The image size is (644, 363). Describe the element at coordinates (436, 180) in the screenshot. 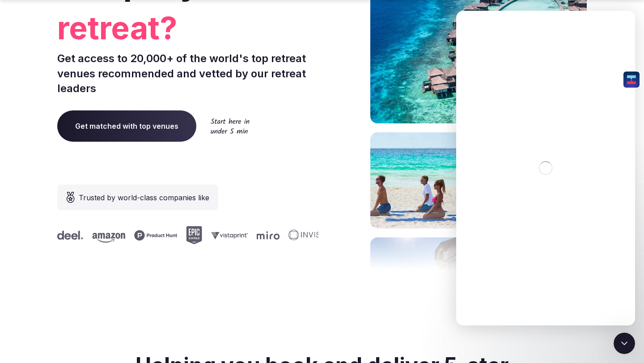

I see `img: yoga on tropical beach` at that location.